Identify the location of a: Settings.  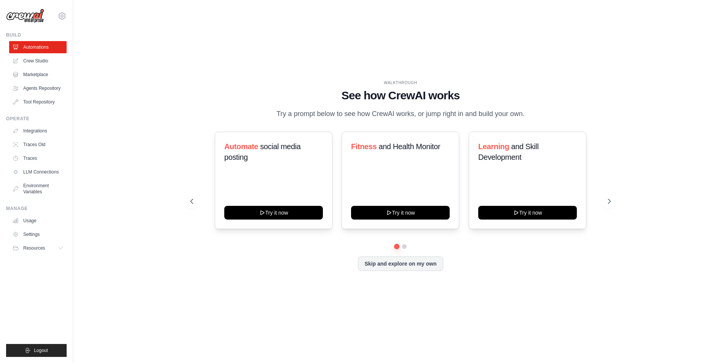
(38, 235).